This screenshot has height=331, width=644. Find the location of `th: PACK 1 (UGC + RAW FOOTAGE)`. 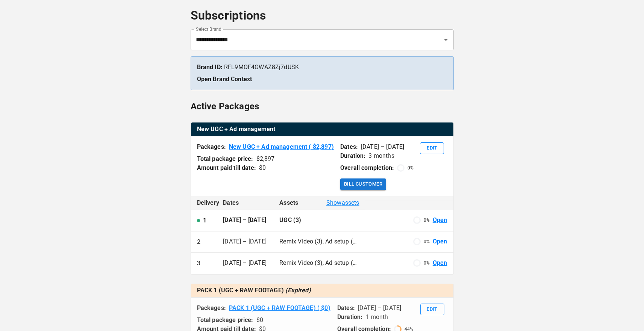

th: PACK 1 (UGC + RAW FOOTAGE) is located at coordinates (322, 291).